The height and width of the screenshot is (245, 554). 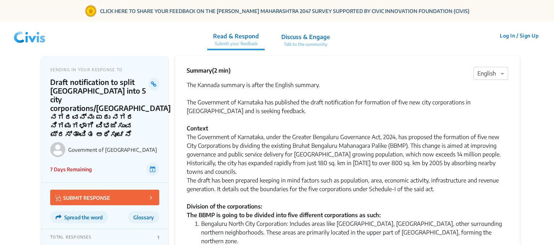 I want to click on p: TOTAL RESPONSES, so click(x=71, y=237).